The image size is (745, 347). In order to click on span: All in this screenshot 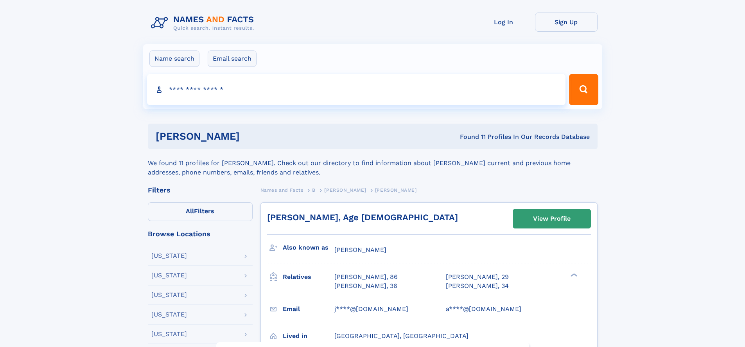, I will do `click(190, 211)`.